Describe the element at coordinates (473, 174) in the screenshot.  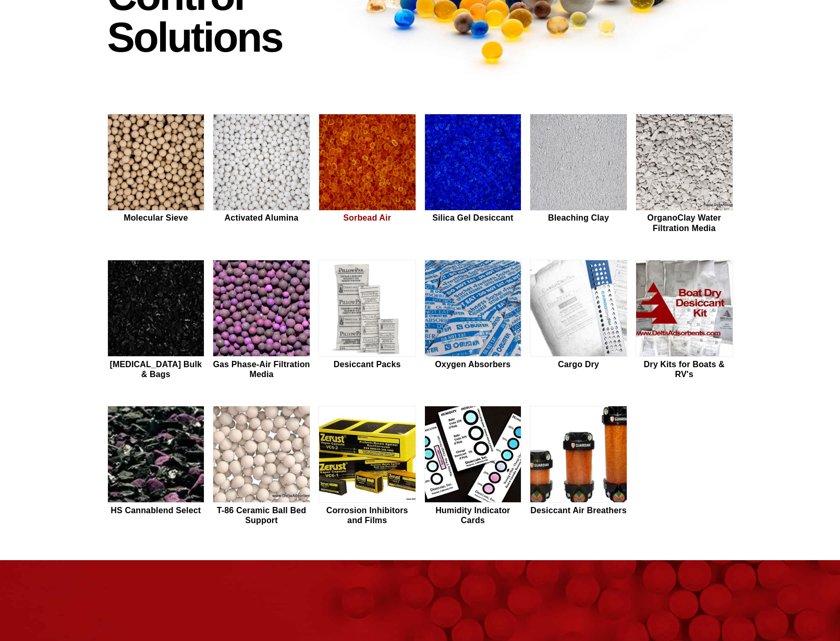
I see `a: Silica Gel Desiccant` at that location.